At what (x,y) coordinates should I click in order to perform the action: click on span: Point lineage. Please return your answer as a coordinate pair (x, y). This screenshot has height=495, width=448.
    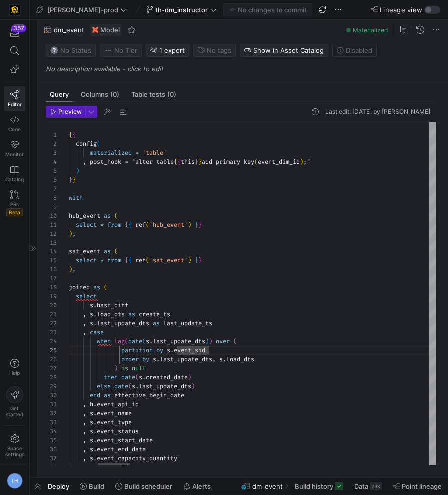
    Looking at the image, I should click on (421, 486).